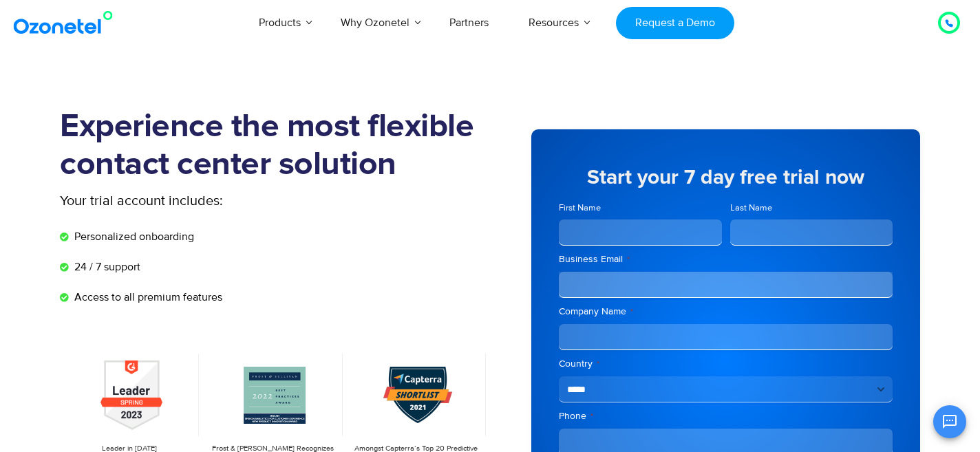 The width and height of the screenshot is (980, 452). I want to click on span: Personalized onboarding, so click(132, 236).